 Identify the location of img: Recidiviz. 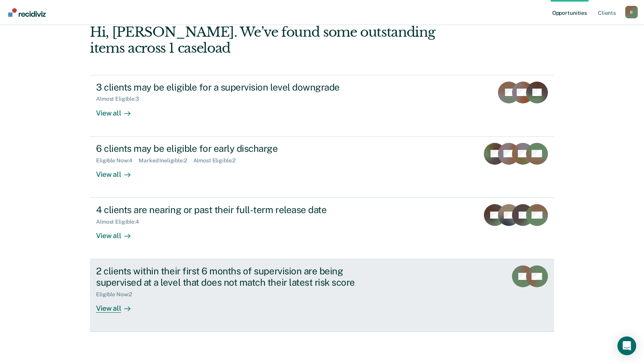
(27, 13).